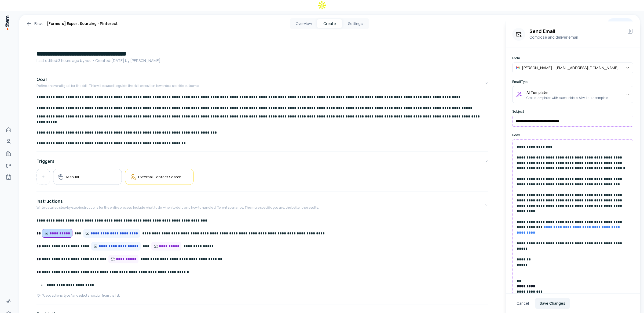 This screenshot has height=313, width=644. Describe the element at coordinates (9, 301) in the screenshot. I see `a: Activity` at that location.